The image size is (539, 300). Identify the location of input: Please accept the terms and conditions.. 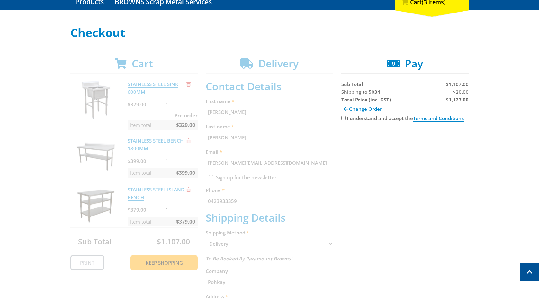
(344, 118).